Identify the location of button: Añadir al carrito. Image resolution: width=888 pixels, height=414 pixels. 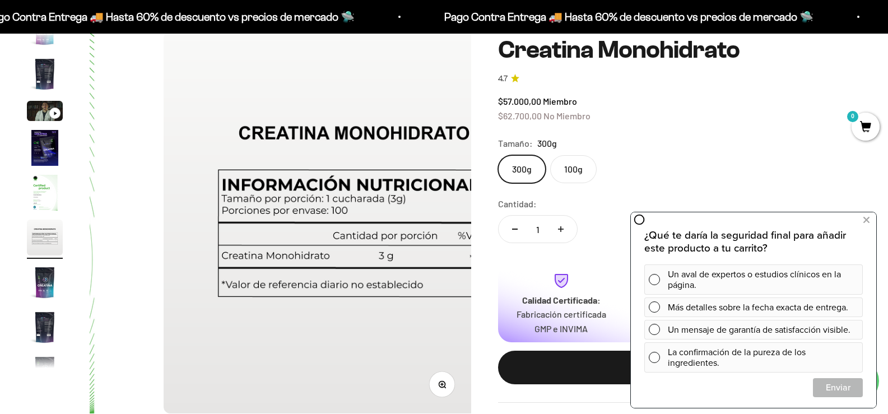
(679, 367).